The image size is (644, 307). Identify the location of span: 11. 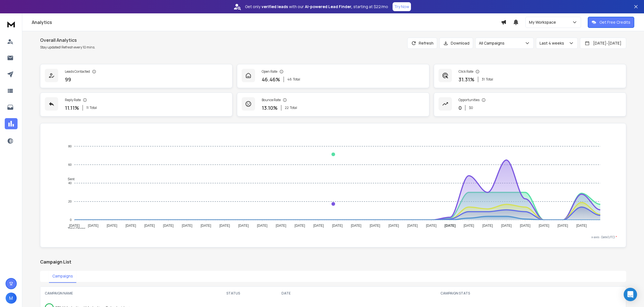
(87, 108).